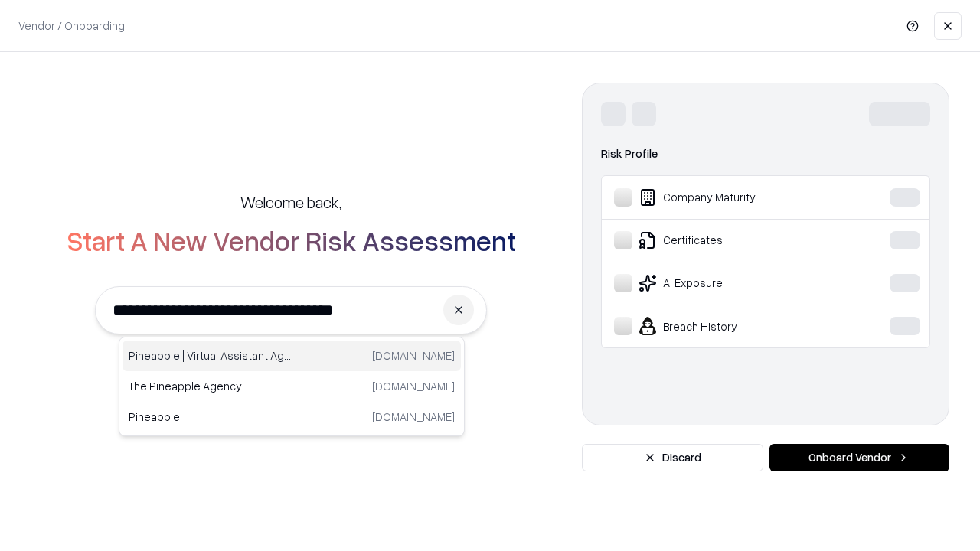  What do you see at coordinates (291, 202) in the screenshot?
I see `h5: Welcome back,` at bounding box center [291, 202].